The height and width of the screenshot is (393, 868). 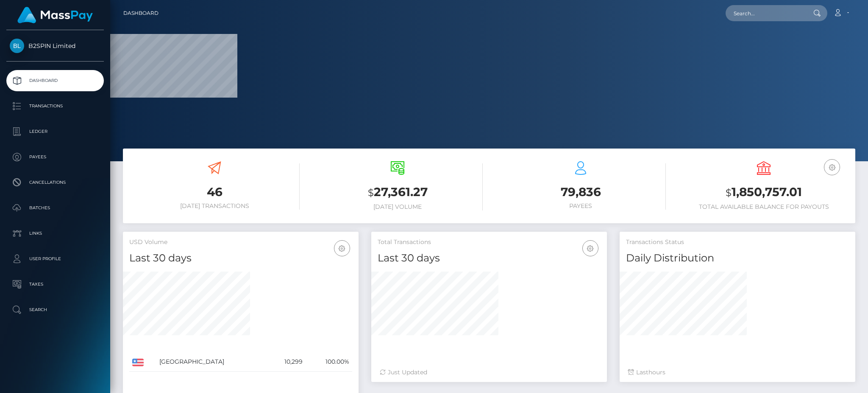 What do you see at coordinates (55, 309) in the screenshot?
I see `p: Search` at bounding box center [55, 309].